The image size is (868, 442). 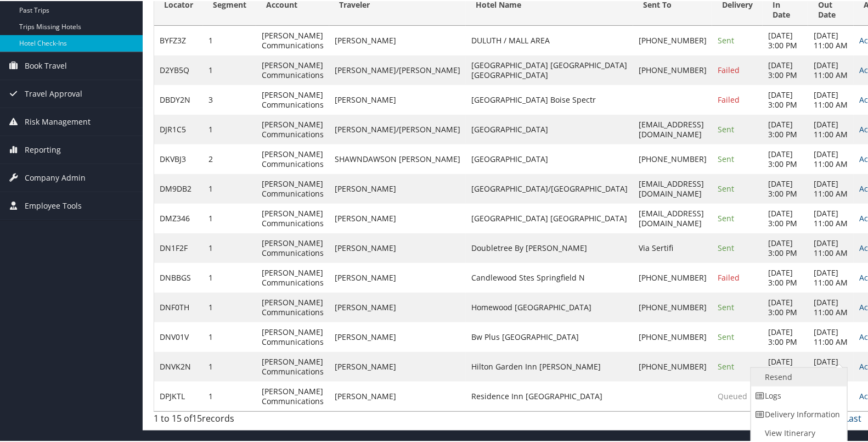 What do you see at coordinates (798, 413) in the screenshot?
I see `a: Delivery Information` at bounding box center [798, 413].